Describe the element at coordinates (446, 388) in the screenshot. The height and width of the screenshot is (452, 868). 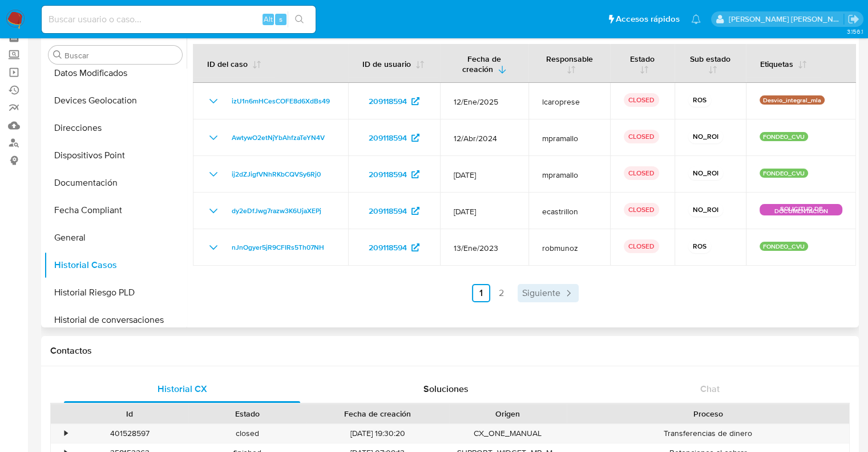
I see `span: Soluciones` at that location.